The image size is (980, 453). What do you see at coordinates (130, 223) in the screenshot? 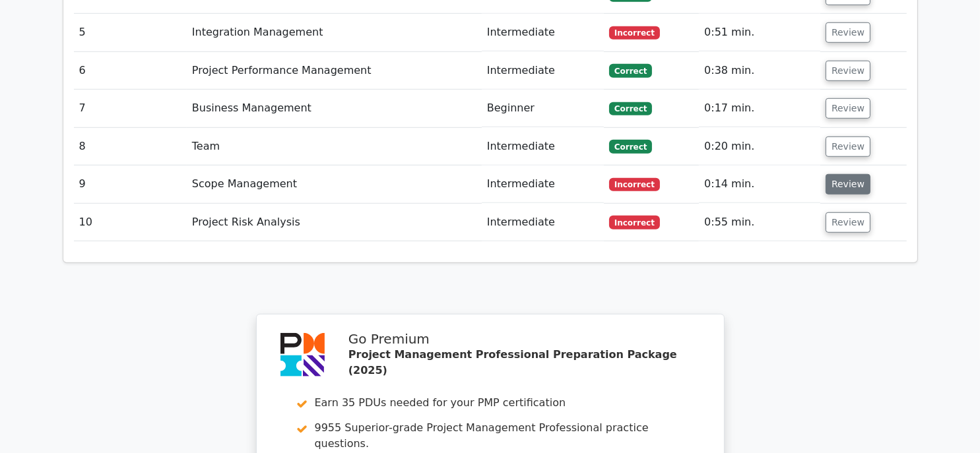
I see `td: 10` at bounding box center [130, 223].